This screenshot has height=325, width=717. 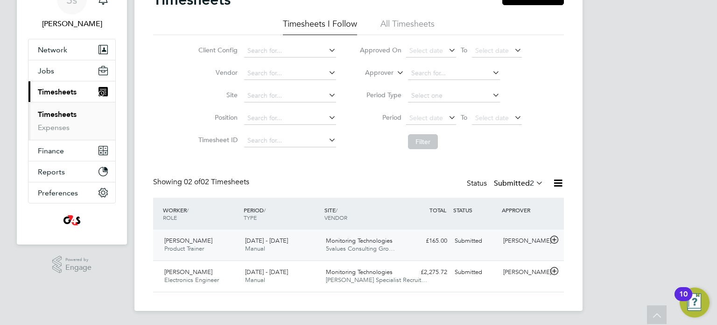 I want to click on span: Sherrie simons, so click(x=72, y=24).